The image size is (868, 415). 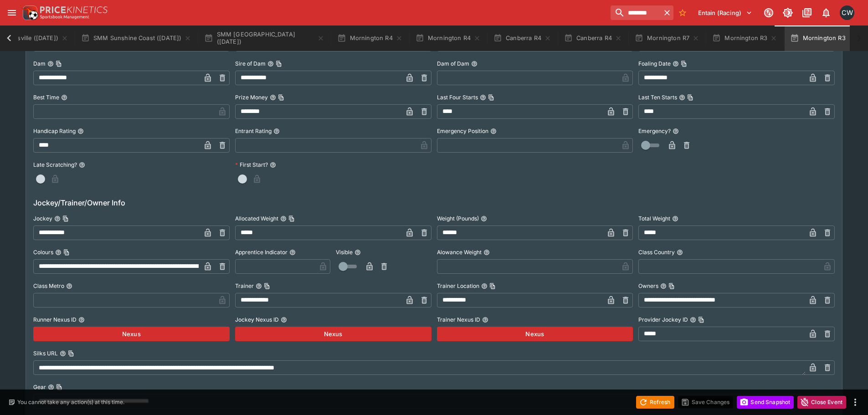 What do you see at coordinates (257, 218) in the screenshot?
I see `p: Allocated Weight` at bounding box center [257, 218].